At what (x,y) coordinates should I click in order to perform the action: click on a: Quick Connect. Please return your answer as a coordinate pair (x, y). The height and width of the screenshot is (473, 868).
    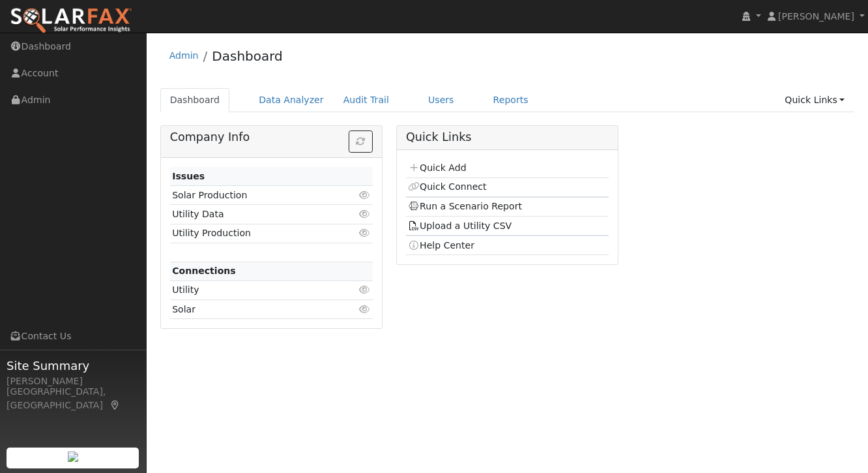
    Looking at the image, I should click on (447, 187).